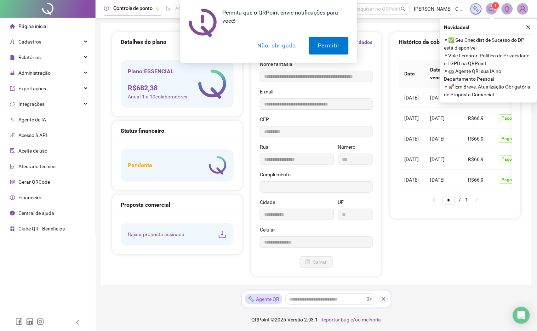 The image size is (537, 331). Describe the element at coordinates (32, 104) in the screenshot. I see `span: Integrações` at that location.